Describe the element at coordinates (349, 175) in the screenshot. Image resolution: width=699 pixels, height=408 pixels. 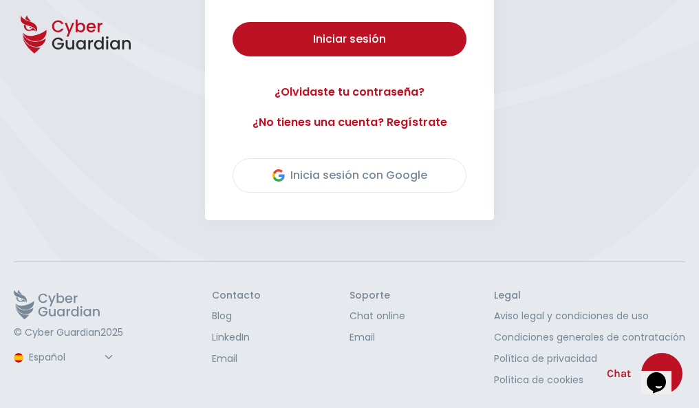
I see `button: Inicia sesión con Google` at that location.